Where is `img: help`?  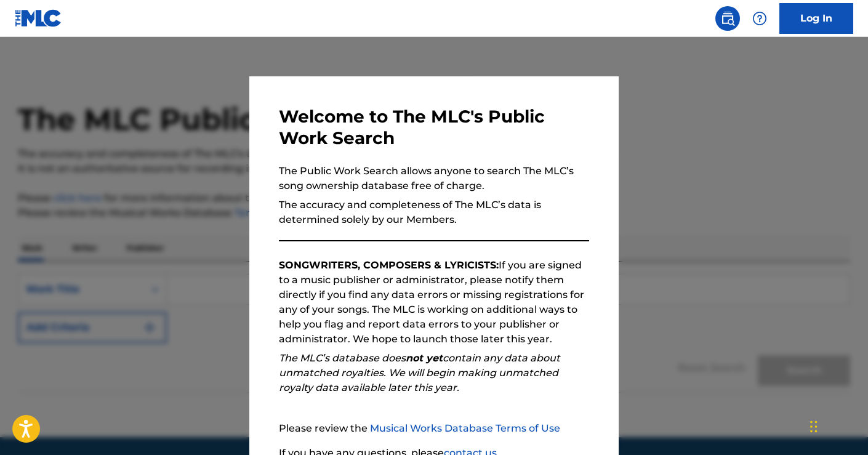 img: help is located at coordinates (759, 19).